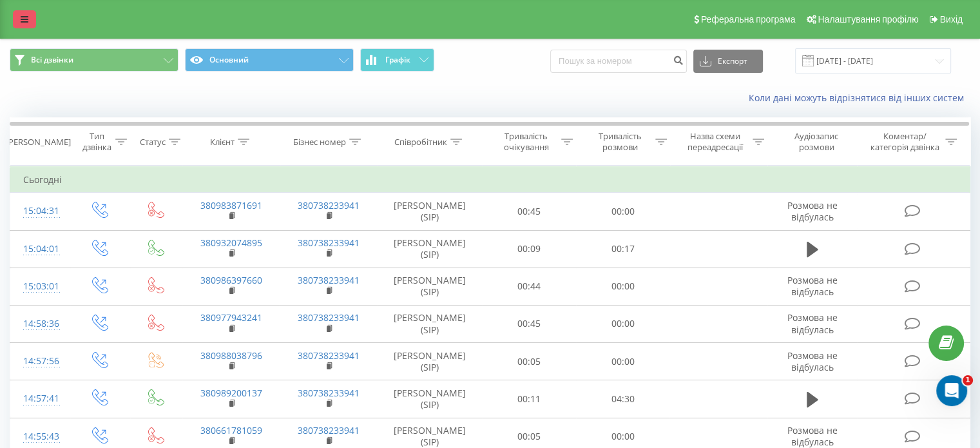 The image size is (980, 448). Describe the element at coordinates (269, 60) in the screenshot. I see `button: Основний` at that location.